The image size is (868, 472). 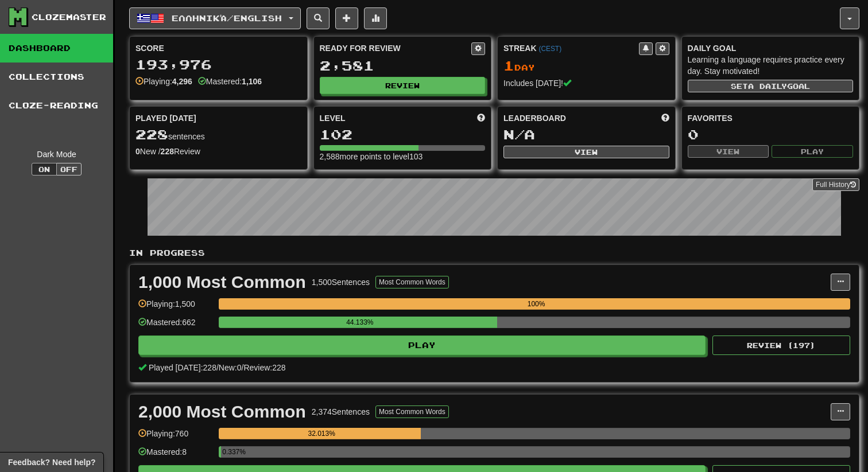 What do you see at coordinates (251, 81) in the screenshot?
I see `strong: 1,106` at bounding box center [251, 81].